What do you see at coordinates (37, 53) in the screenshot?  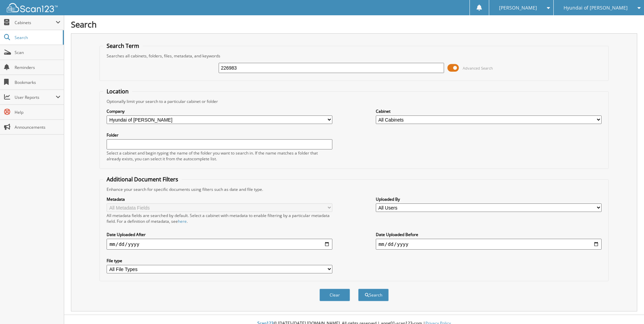 I see `span: Scan` at bounding box center [37, 53].